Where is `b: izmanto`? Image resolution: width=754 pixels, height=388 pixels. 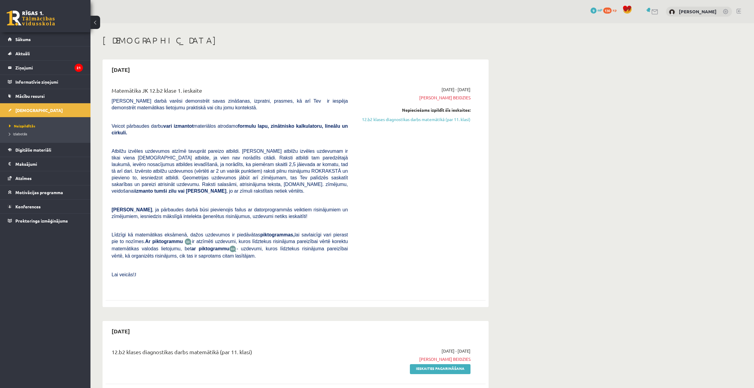 b: izmanto is located at coordinates (144, 191).